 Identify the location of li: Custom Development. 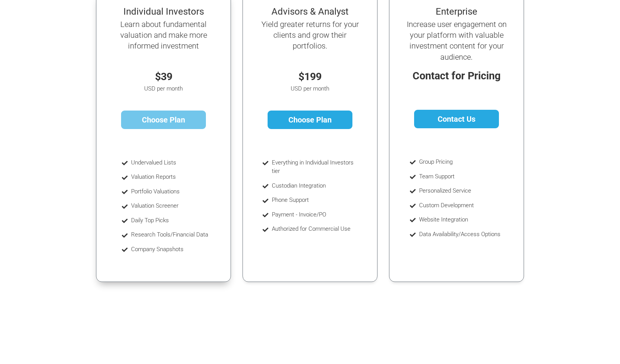
(460, 206).